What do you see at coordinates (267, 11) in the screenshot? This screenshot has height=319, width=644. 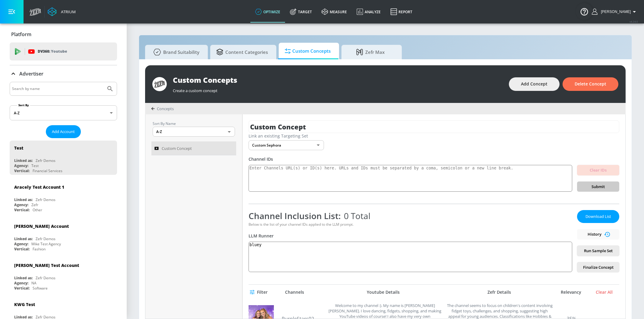 I see `a: optimize` at bounding box center [267, 11].